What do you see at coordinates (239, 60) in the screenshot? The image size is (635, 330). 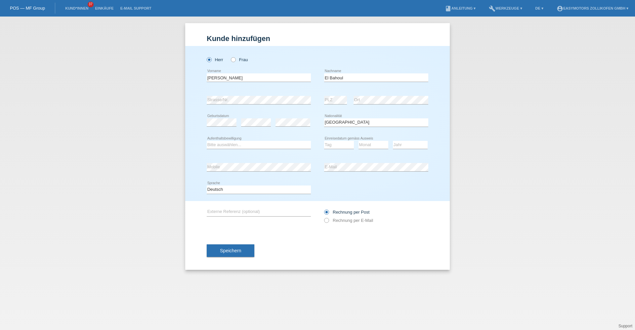 I see `label: Frau` at bounding box center [239, 60].